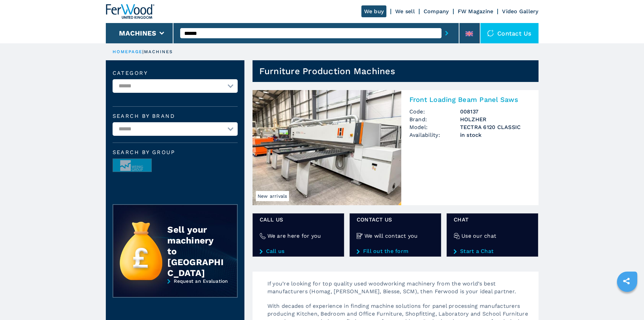  Describe the element at coordinates (127, 52) in the screenshot. I see `a: HOMEPAGE` at that location.